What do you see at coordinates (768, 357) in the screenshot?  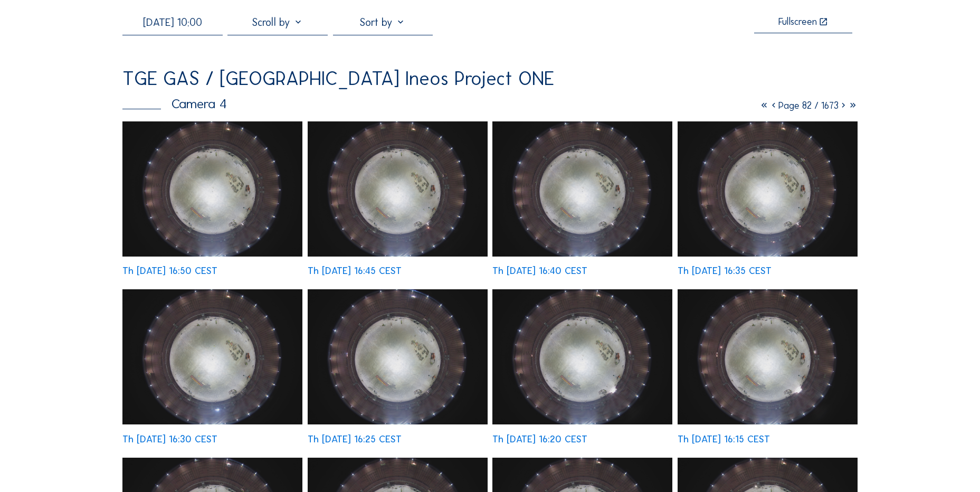 I see `img: image_53420441` at bounding box center [768, 357].